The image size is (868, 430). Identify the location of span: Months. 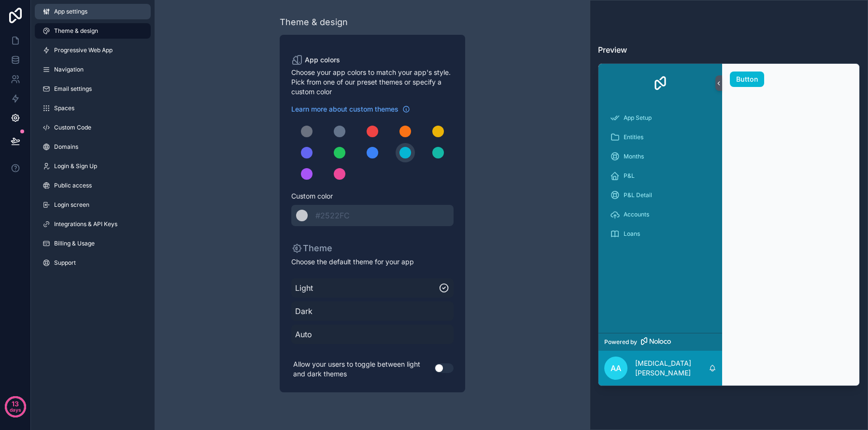
(634, 157).